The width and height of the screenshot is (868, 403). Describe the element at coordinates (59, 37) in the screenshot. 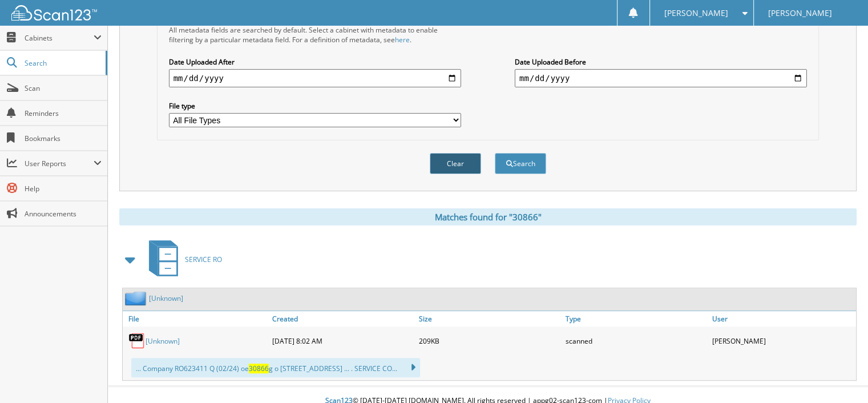

I see `span: Cabinets` at that location.